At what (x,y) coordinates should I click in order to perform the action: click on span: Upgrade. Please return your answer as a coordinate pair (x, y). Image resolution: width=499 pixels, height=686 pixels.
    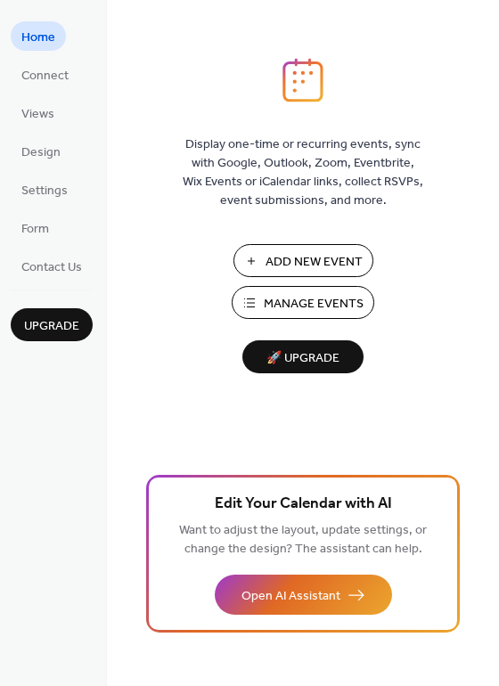
    Looking at the image, I should click on (52, 326).